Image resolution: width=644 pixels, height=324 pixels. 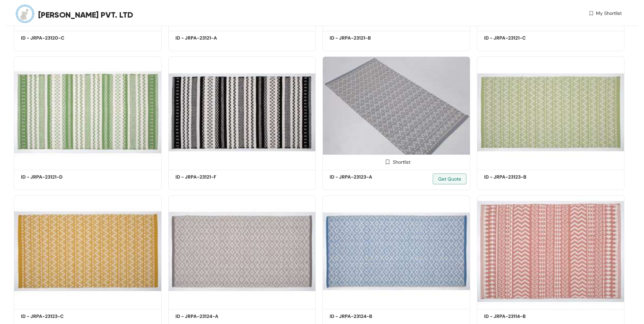 What do you see at coordinates (88, 251) in the screenshot?
I see `img: eade0c7b-e8cb-4e34-846f-ad32110f47ae` at bounding box center [88, 251].